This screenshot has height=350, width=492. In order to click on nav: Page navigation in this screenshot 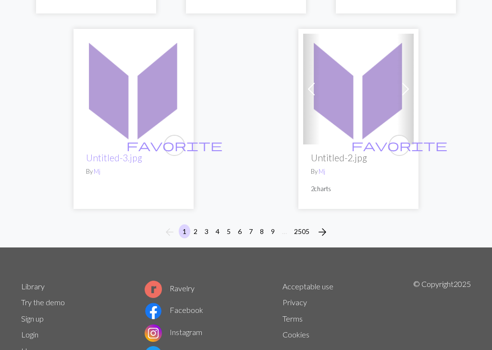, I will do `click(246, 232)`.